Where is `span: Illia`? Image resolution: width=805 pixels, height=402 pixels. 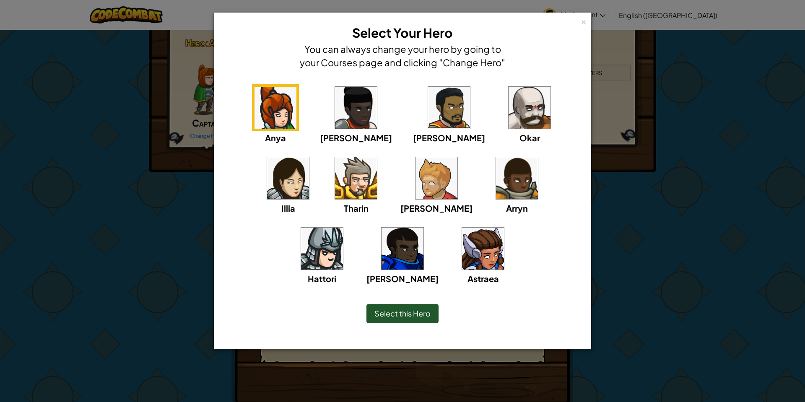 span: Illia is located at coordinates (288, 208).